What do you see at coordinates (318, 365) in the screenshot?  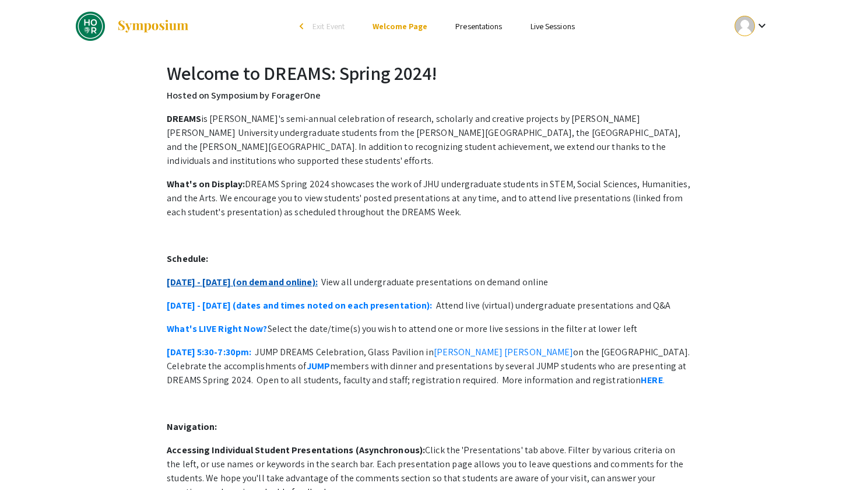 I see `a: JUMP` at bounding box center [318, 365].